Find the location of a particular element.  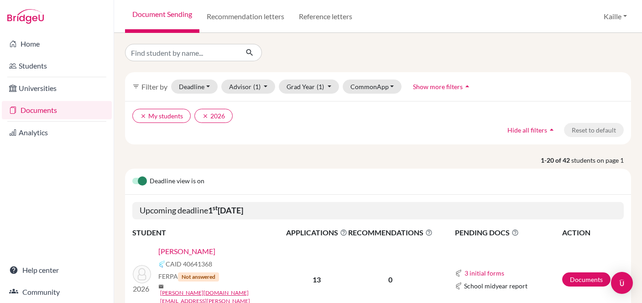

p: 2026 is located at coordinates (142, 288).